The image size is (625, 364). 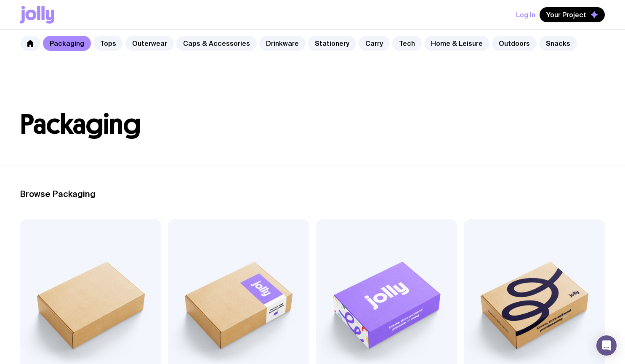 I want to click on a: Stationery, so click(x=332, y=43).